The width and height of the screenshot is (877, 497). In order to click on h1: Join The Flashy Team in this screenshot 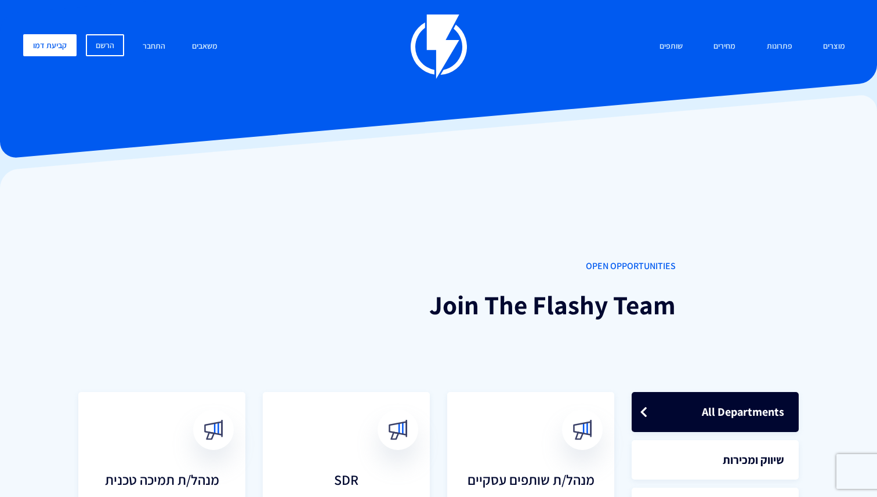, I will do `click(439, 305)`.